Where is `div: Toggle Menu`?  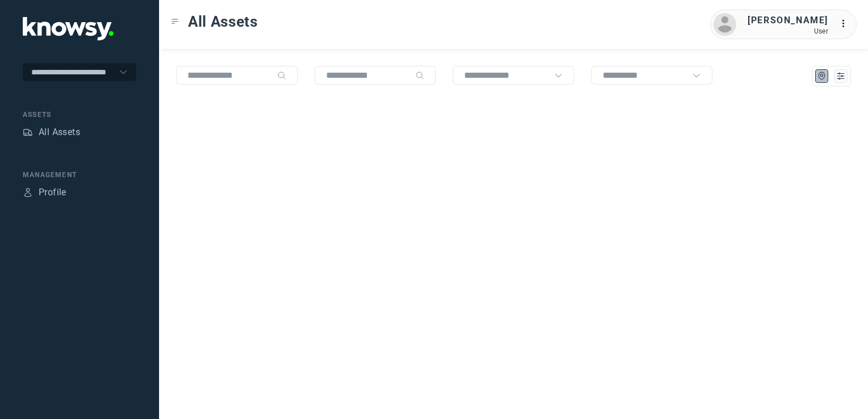 div: Toggle Menu is located at coordinates (175, 22).